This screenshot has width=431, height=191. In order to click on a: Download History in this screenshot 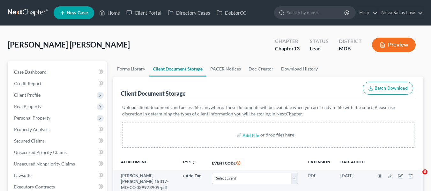, I will do `click(299, 69)`.